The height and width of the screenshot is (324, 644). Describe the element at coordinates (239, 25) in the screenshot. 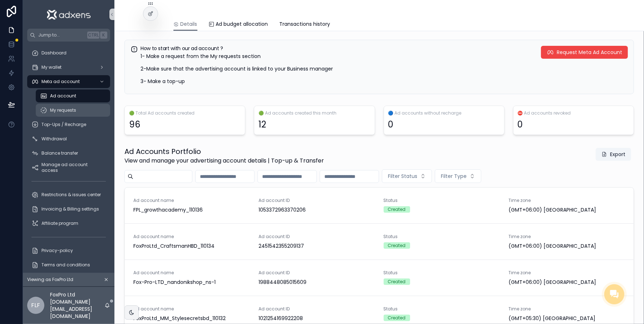

I see `a: Ad budget allocation` at that location.